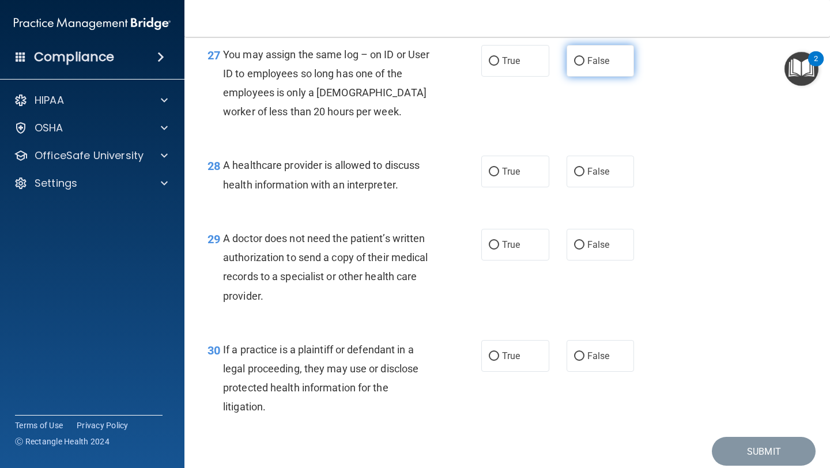  Describe the element at coordinates (91, 183) in the screenshot. I see `a: Settings` at that location.